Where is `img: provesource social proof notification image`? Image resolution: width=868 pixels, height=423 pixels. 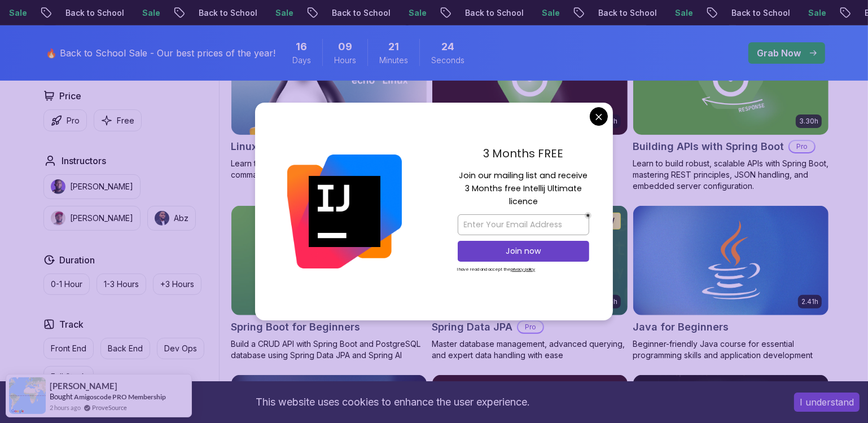 img: provesource social proof notification image is located at coordinates (27, 395).